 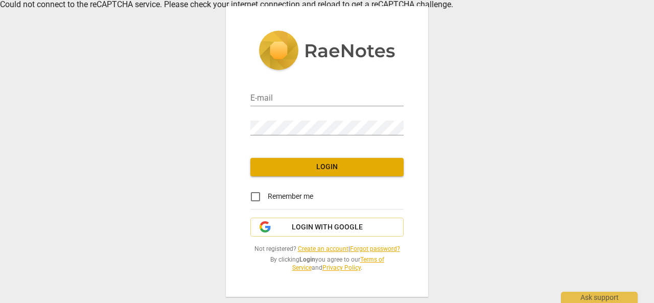 I want to click on a: Forgot password?, so click(x=375, y=249).